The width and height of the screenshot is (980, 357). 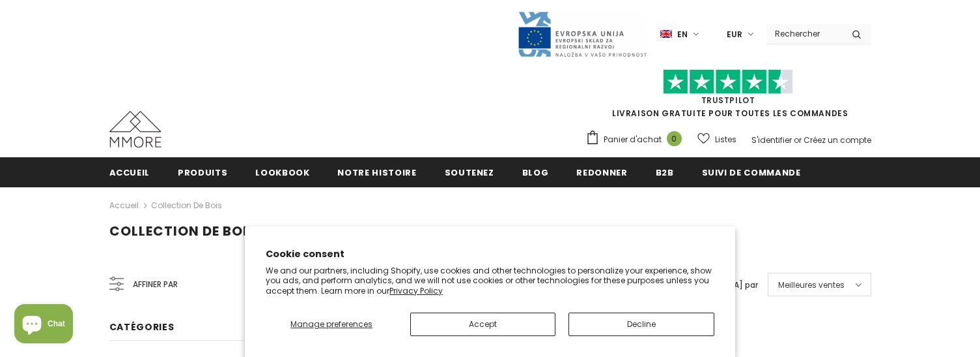 What do you see at coordinates (602, 172) in the screenshot?
I see `span: Redonner` at bounding box center [602, 172].